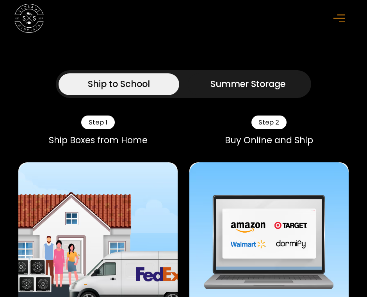  Describe the element at coordinates (98, 140) in the screenshot. I see `div: Ship Boxes from Home` at that location.